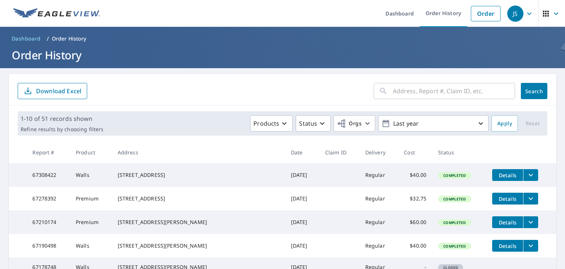 This screenshot has height=269, width=565. I want to click on th: Claim ID, so click(339, 152).